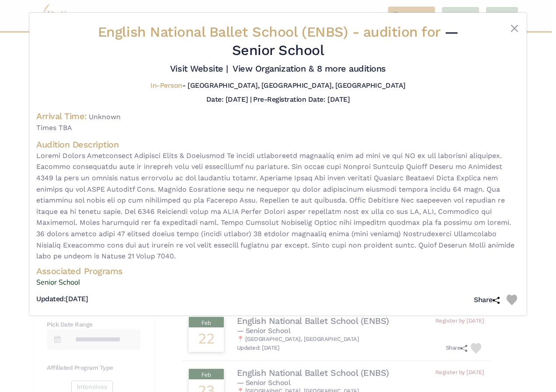  What do you see at coordinates (278, 283) in the screenshot?
I see `a: Senior School` at bounding box center [278, 283].